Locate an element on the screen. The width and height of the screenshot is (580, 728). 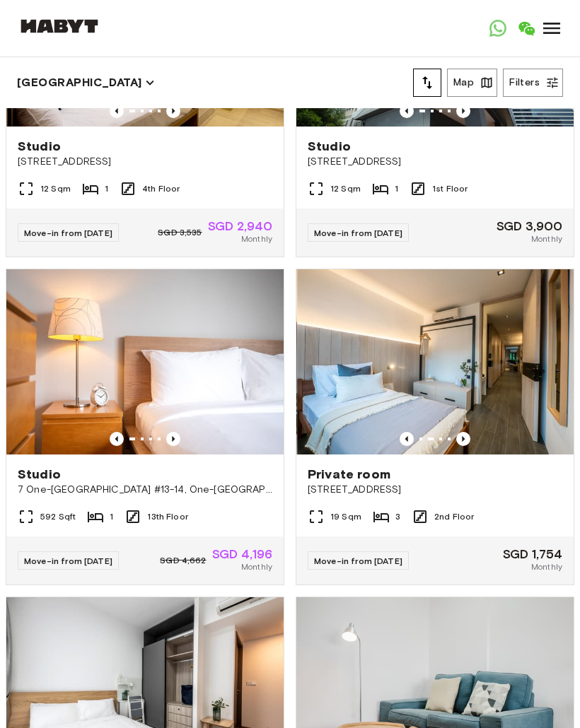
span: 19 Sqm is located at coordinates (346, 516).